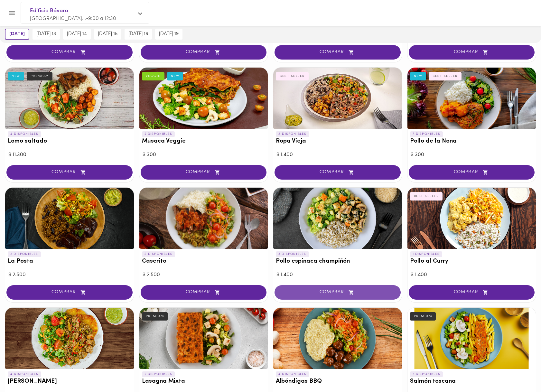 The width and height of the screenshot is (541, 392). I want to click on p: 1 DISPONIBLES, so click(426, 254).